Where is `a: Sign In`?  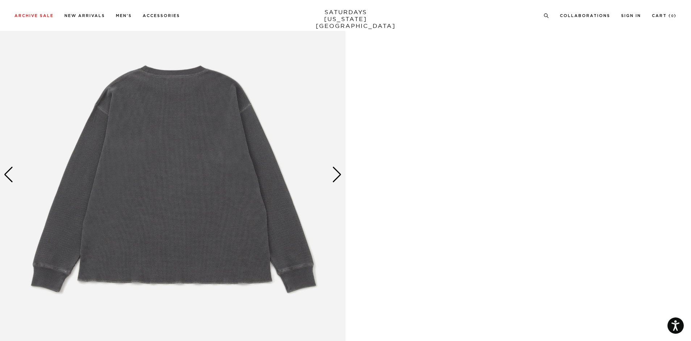 a: Sign In is located at coordinates (631, 16).